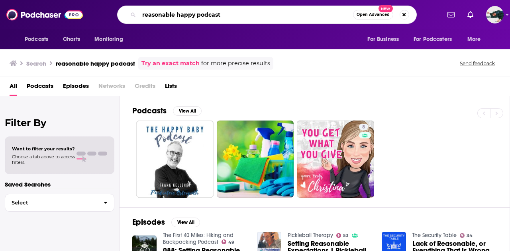 The image size is (510, 251). Describe the element at coordinates (36, 63) in the screenshot. I see `h3: Search` at that location.